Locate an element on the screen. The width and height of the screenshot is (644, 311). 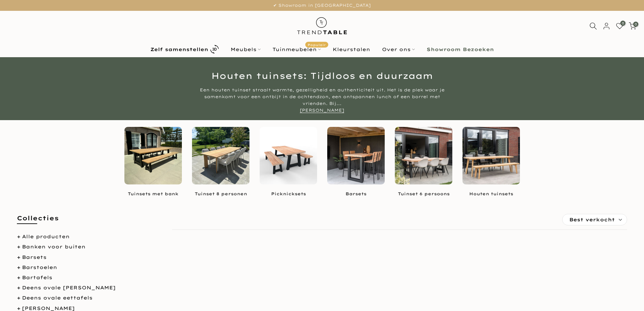
h5: Collecties is located at coordinates (89, 222).